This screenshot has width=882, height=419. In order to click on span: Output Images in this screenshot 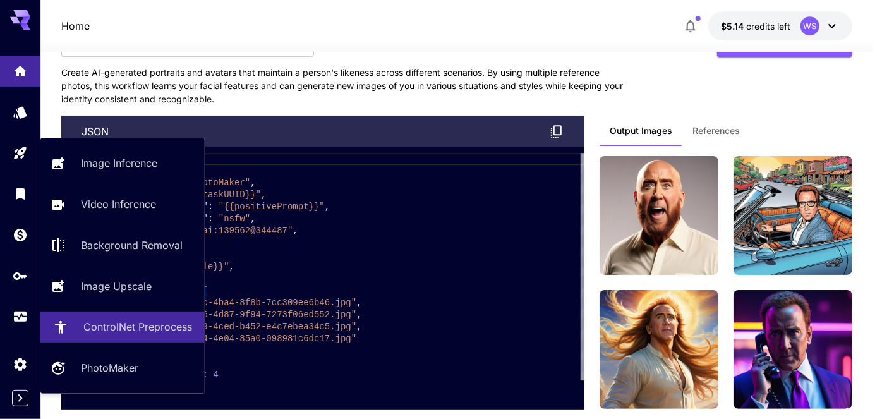, I will do `click(640, 131)`.